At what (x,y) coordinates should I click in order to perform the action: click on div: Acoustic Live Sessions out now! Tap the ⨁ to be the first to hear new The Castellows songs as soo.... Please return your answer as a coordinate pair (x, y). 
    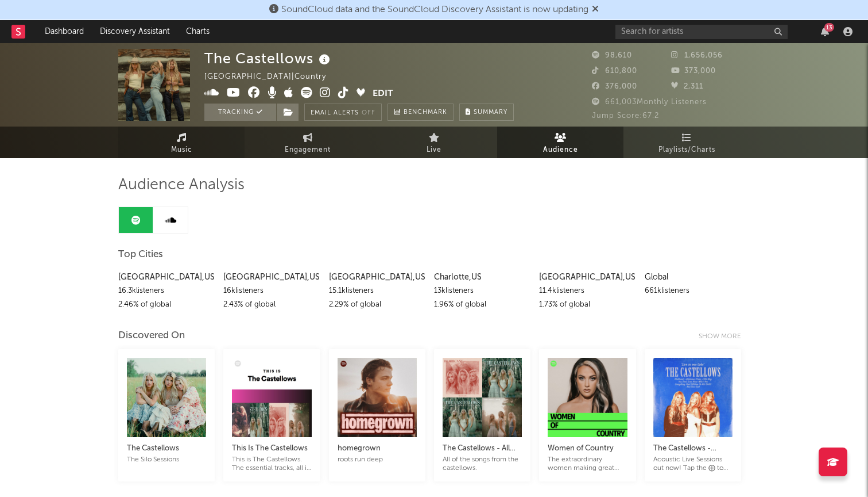
    Looking at the image, I should click on (694, 464).